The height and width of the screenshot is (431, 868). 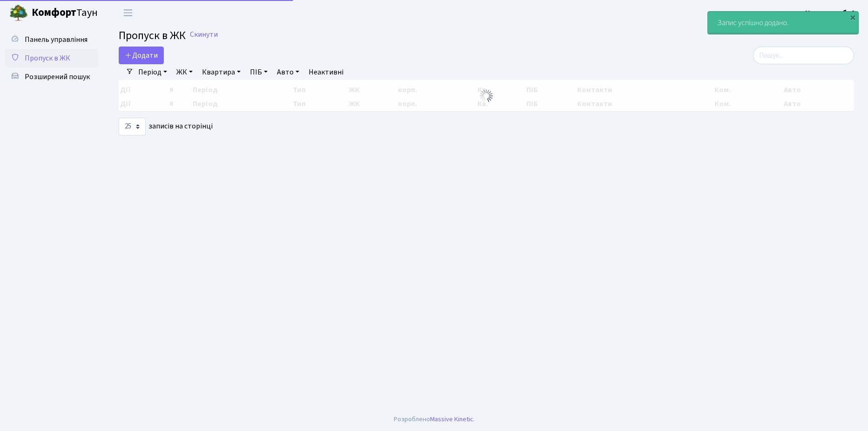 What do you see at coordinates (184, 72) in the screenshot?
I see `a: ЖК` at bounding box center [184, 72].